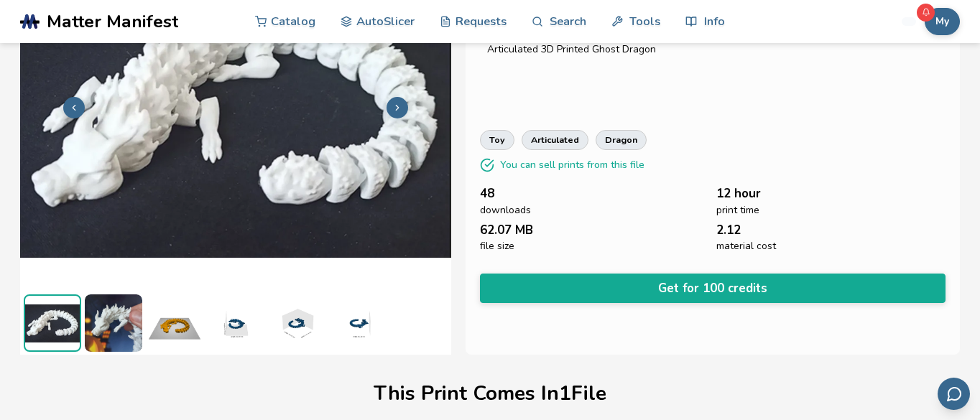 The width and height of the screenshot is (980, 420). I want to click on h1: This Print Comes In 1 File, so click(490, 393).